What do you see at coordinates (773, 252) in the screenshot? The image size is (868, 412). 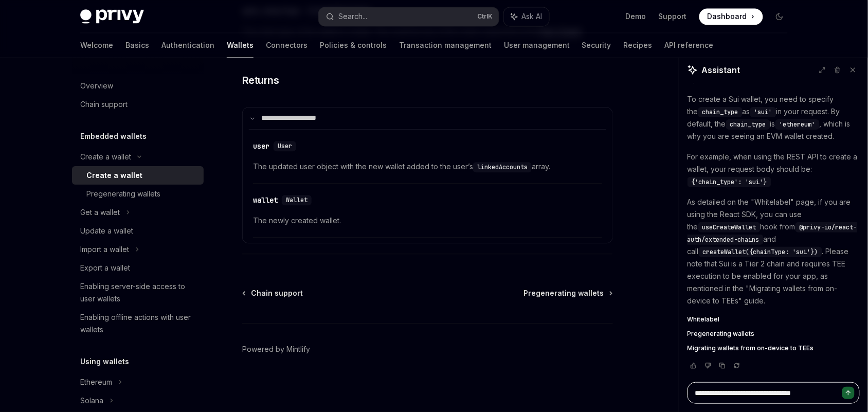 I see `p: As detailed on the "Whitelabel" page, if you are using the React SDK, you can use the hook from a...` at bounding box center [773, 252].